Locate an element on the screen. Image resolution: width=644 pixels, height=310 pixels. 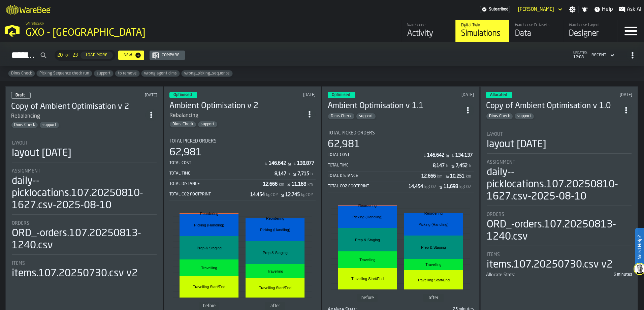
a: link-to-/wh/i/ae0cd702-8cb1-4091-b3be-0aee77957c79/designer is located at coordinates (590, 31).